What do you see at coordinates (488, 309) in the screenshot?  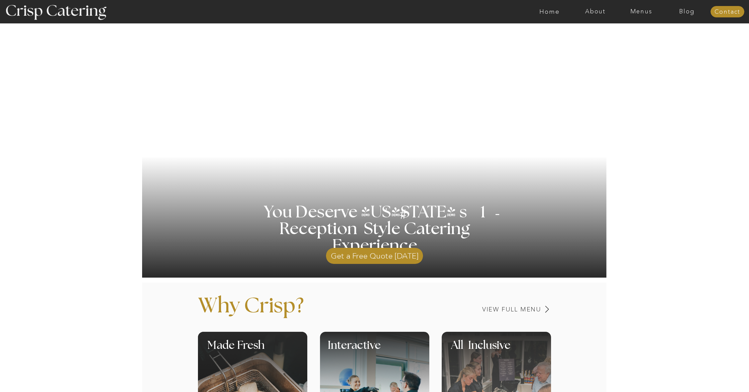 I see `h3: View Full Menu` at bounding box center [488, 309].